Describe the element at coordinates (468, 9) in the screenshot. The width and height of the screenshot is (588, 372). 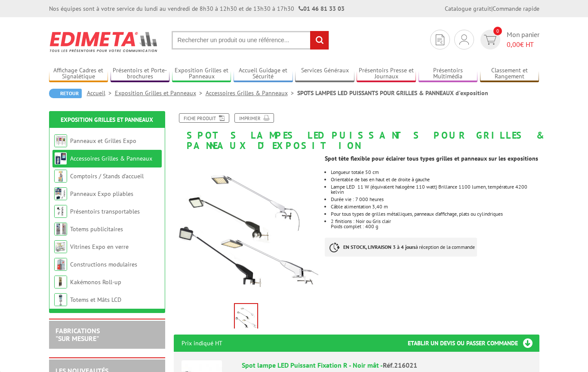
I see `a: Catalogue gratuit` at that location.